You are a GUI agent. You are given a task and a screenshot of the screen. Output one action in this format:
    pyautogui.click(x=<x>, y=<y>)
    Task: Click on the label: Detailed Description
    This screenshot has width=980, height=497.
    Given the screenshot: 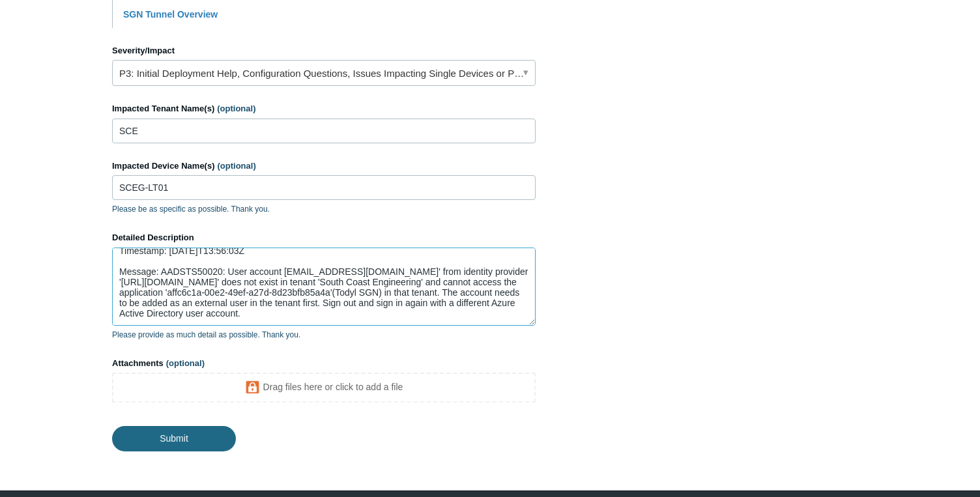 What is the action you would take?
    pyautogui.click(x=324, y=238)
    